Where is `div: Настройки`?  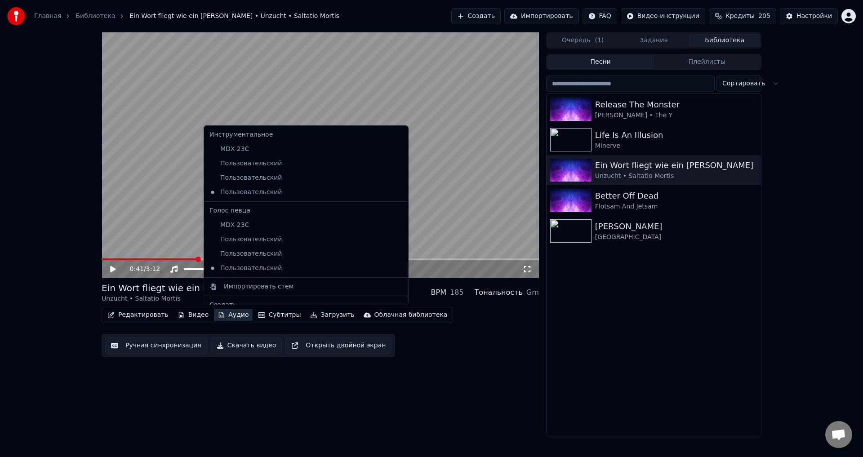 div: Настройки is located at coordinates (814, 16).